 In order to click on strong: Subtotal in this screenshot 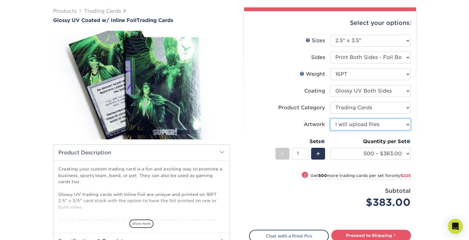, I will do `click(397, 190)`.